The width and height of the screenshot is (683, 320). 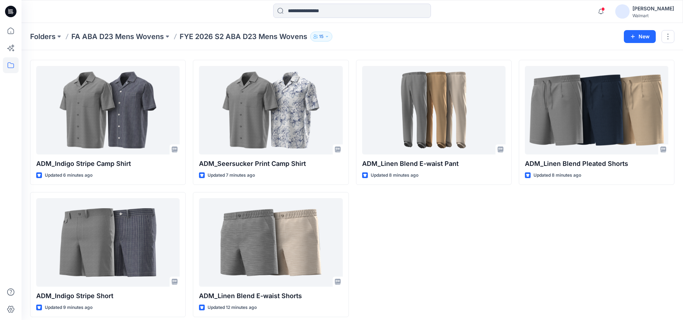 What do you see at coordinates (108, 110) in the screenshot?
I see `a: ADM_Indigo Stripe Camp Shirt` at bounding box center [108, 110].